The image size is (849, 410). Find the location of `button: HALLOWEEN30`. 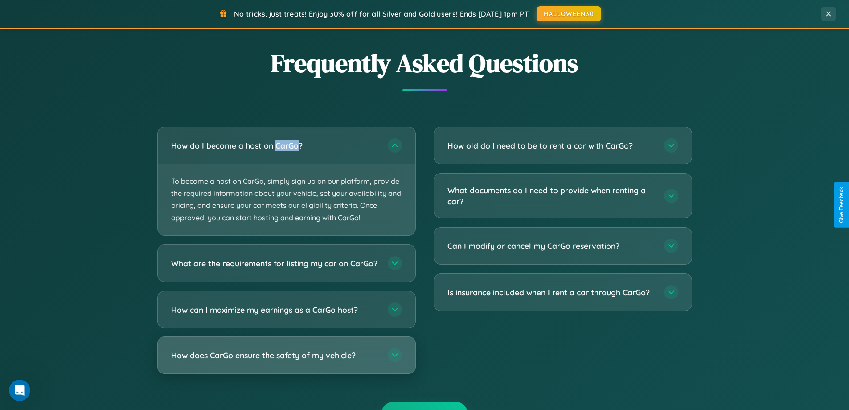

button: HALLOWEEN30 is located at coordinates (569, 14).